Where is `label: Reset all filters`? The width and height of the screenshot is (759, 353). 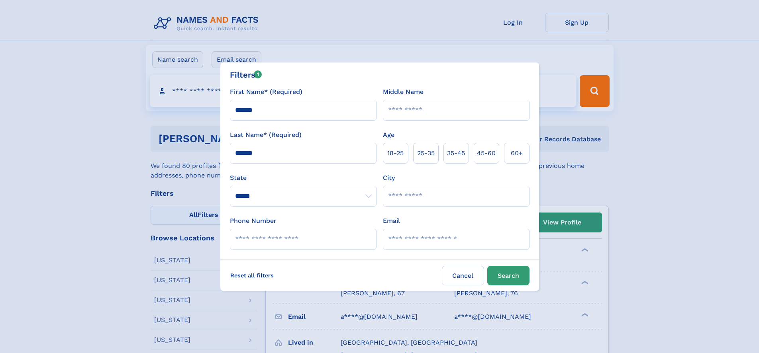
label: Reset all filters is located at coordinates (252, 276).